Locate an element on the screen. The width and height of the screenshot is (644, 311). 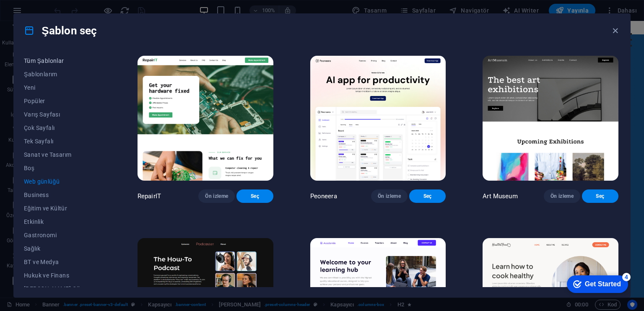
p: Peoneera is located at coordinates (323, 196).